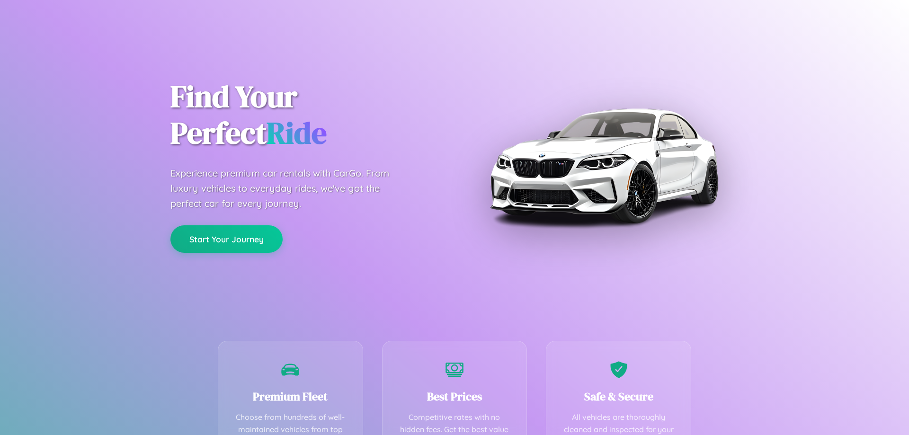 This screenshot has height=435, width=909. I want to click on h3: Best Prices, so click(455, 396).